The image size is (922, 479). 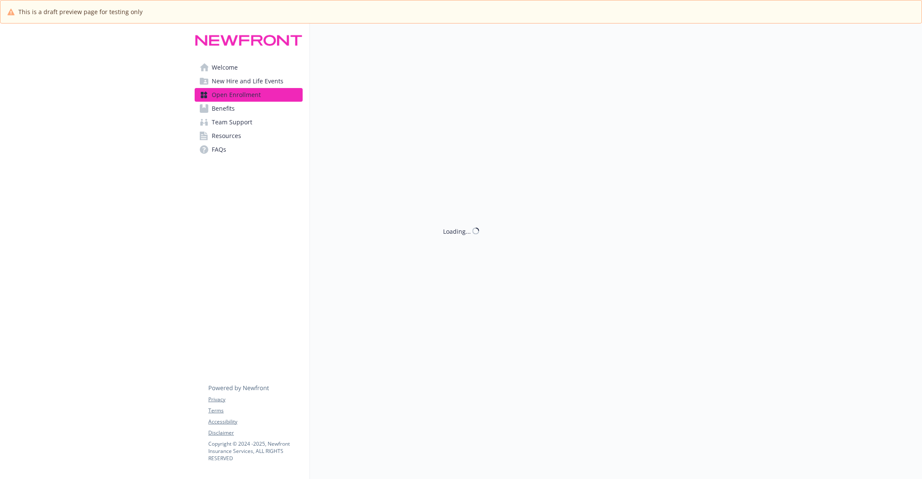 I want to click on span: Open Enrollment, so click(x=236, y=95).